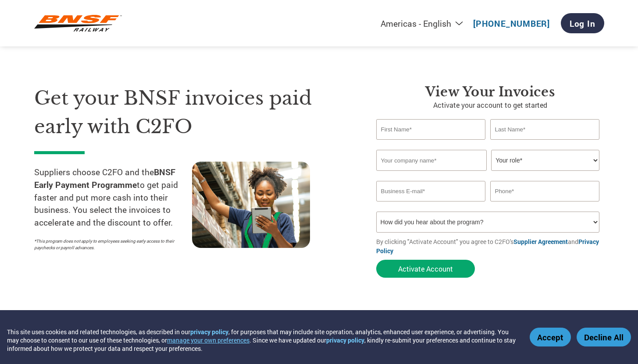 This screenshot has width=638, height=364. Describe the element at coordinates (545, 129) in the screenshot. I see `input: Last Name*` at that location.